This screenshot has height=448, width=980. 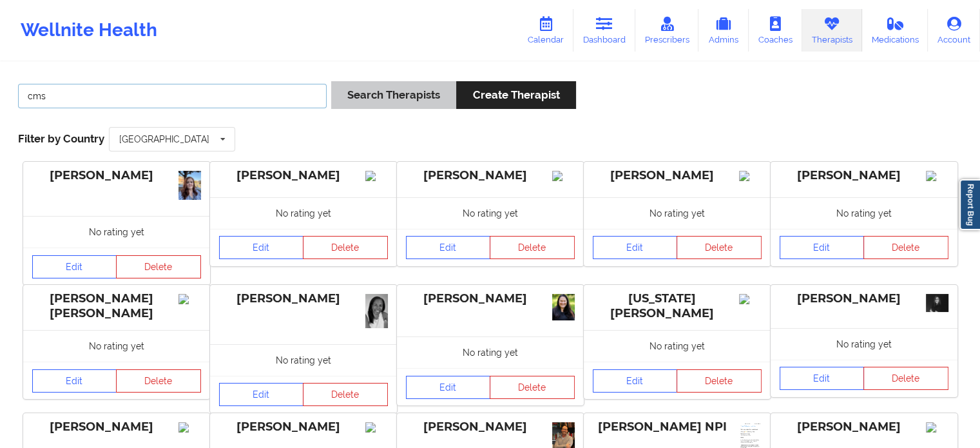 I want to click on input: Search Keywords, so click(x=172, y=96).